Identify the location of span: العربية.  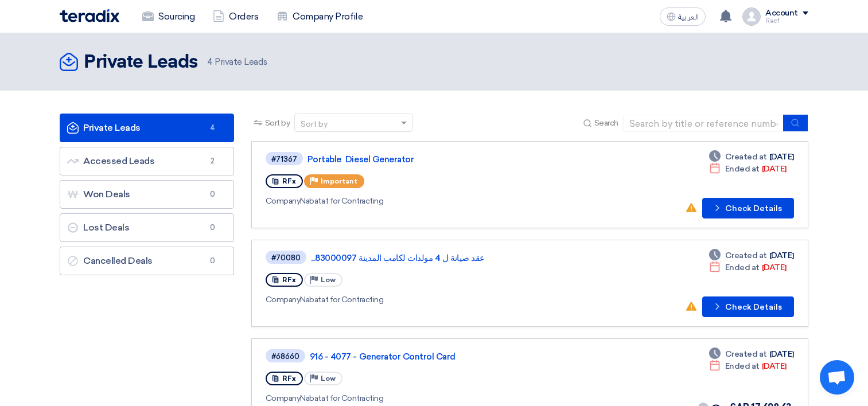
(688, 18).